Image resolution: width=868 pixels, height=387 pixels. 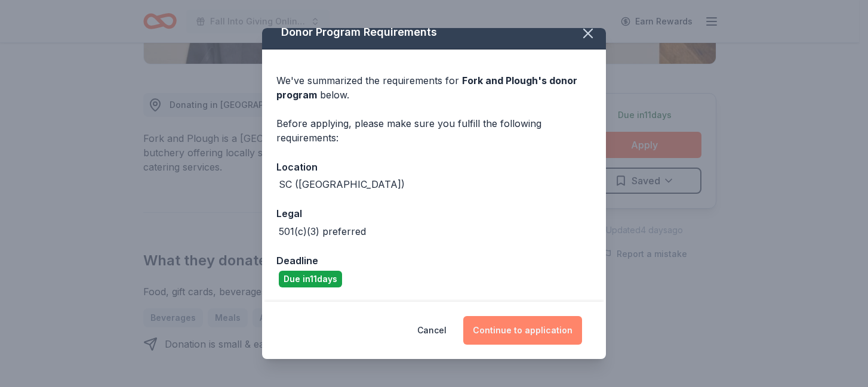 What do you see at coordinates (434, 131) in the screenshot?
I see `div: Before applying, please make sure you fulfill the following requirements:` at bounding box center [434, 131].